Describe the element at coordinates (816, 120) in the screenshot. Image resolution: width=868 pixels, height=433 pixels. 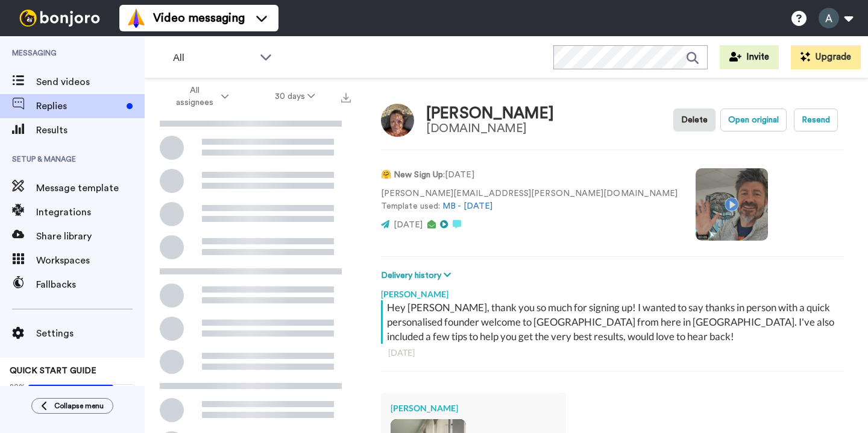
I see `button: Resend` at that location.